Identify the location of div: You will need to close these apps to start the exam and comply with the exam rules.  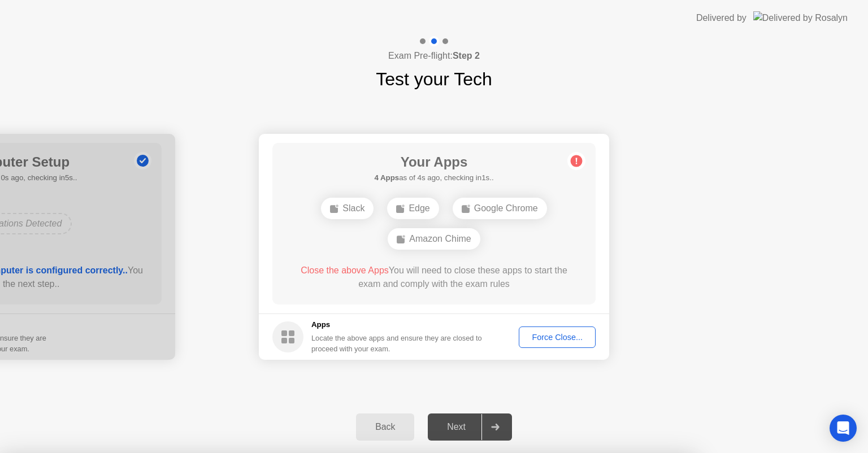
(434, 277).